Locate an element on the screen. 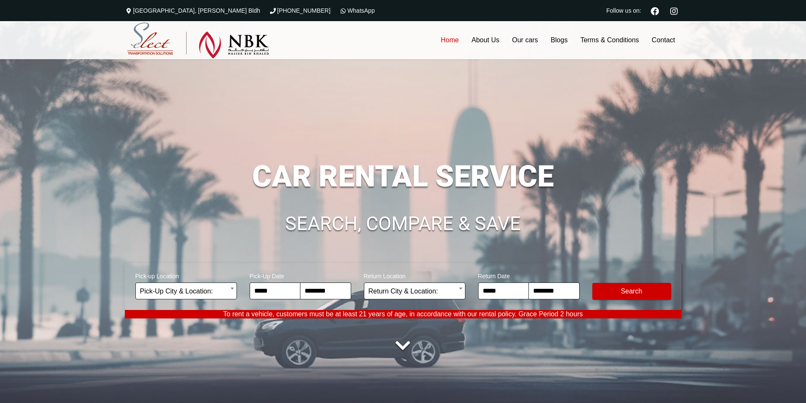 The image size is (806, 403). img: Select Rent a Car is located at coordinates (198, 41).